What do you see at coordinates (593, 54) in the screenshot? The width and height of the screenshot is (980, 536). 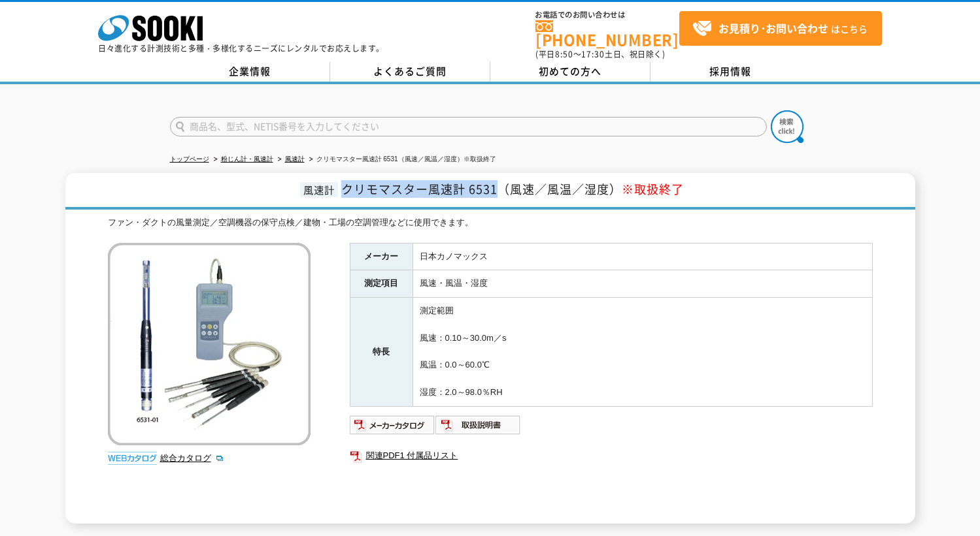 I see `span: 17:30` at bounding box center [593, 54].